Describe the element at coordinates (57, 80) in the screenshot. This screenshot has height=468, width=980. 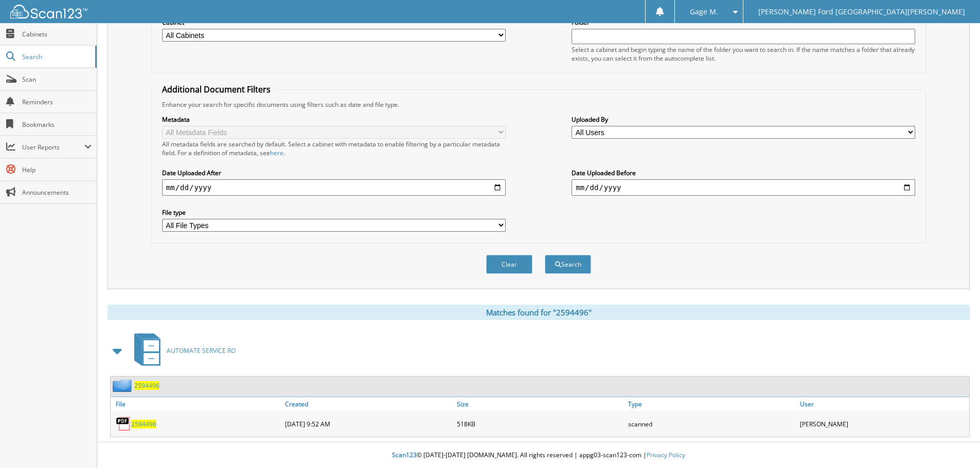
I see `span: Scan` at that location.